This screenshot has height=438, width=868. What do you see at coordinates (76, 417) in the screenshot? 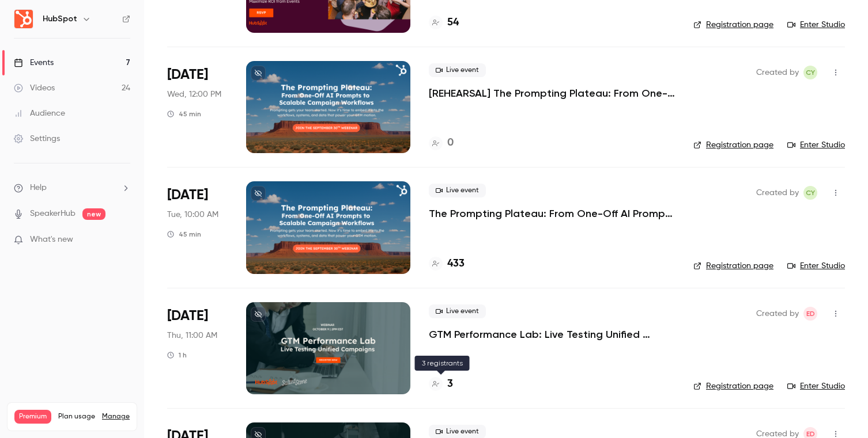
I see `span: Plan usage` at bounding box center [76, 417].